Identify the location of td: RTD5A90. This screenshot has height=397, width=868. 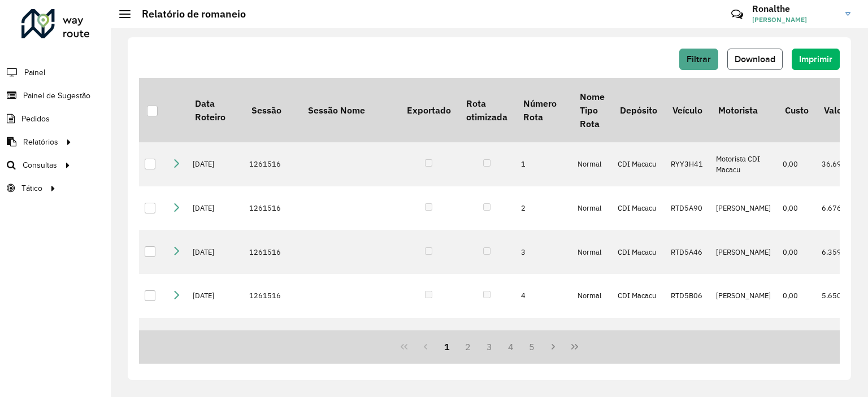
(688, 208).